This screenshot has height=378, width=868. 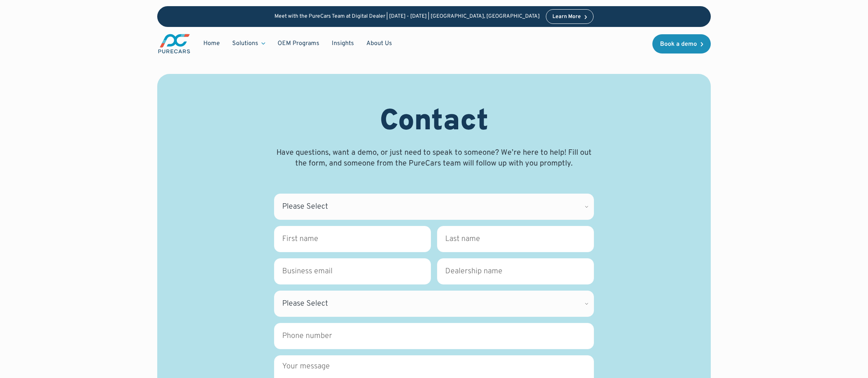 I want to click on input: Phone number, so click(x=434, y=336).